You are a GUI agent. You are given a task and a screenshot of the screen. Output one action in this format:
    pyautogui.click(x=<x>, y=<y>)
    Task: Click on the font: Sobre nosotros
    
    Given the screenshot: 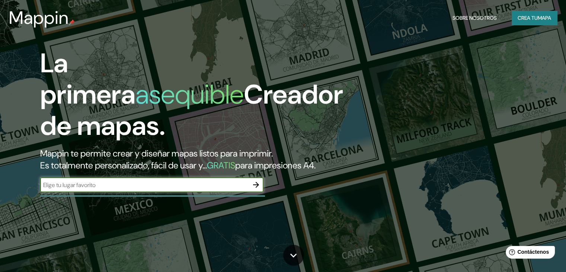 What is the action you would take?
    pyautogui.click(x=474, y=18)
    